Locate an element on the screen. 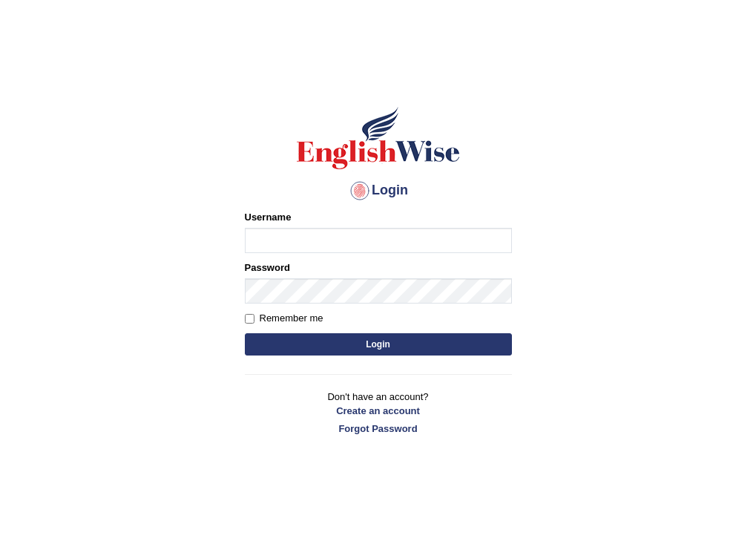 The height and width of the screenshot is (547, 756). a: Forgot Password is located at coordinates (379, 429).